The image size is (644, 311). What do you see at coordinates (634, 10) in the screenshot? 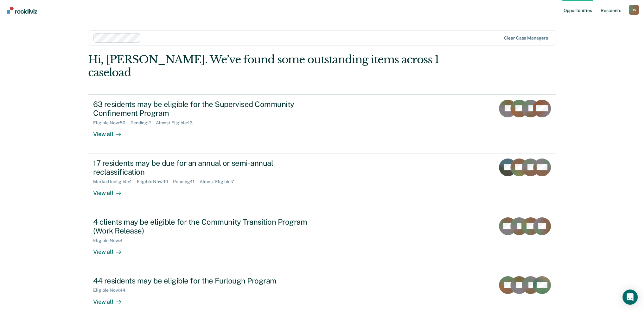
I see `button: Profile dropdown button` at bounding box center [634, 10].